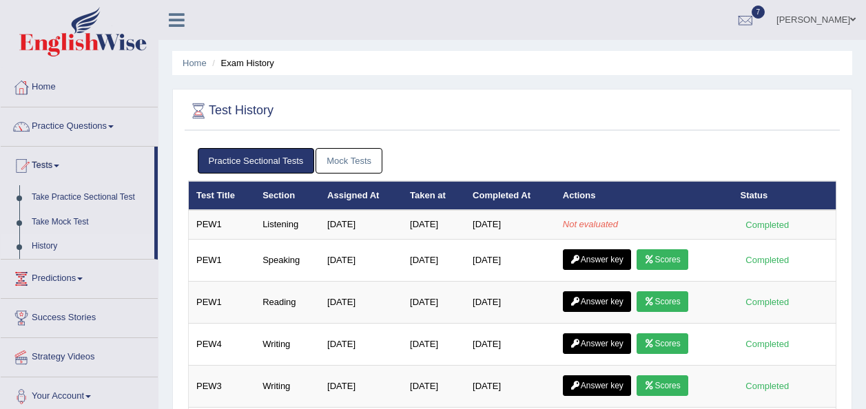 The width and height of the screenshot is (866, 409). I want to click on th: Actions, so click(644, 196).